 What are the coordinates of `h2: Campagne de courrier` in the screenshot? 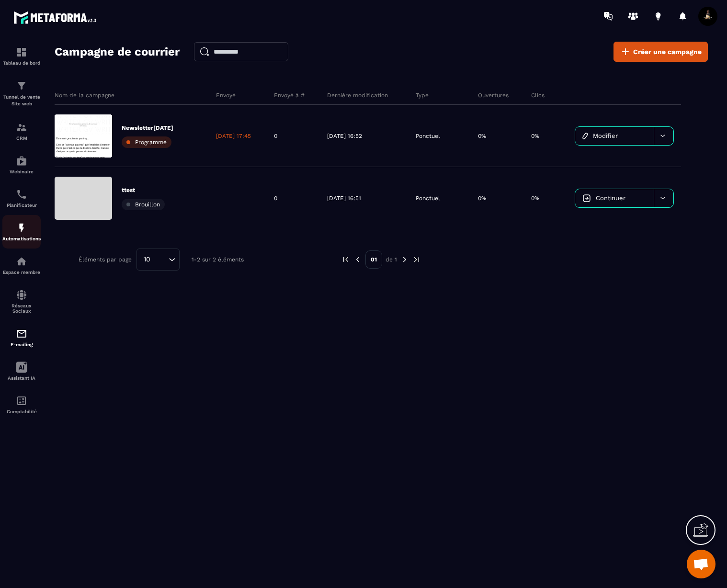 It's located at (116, 52).